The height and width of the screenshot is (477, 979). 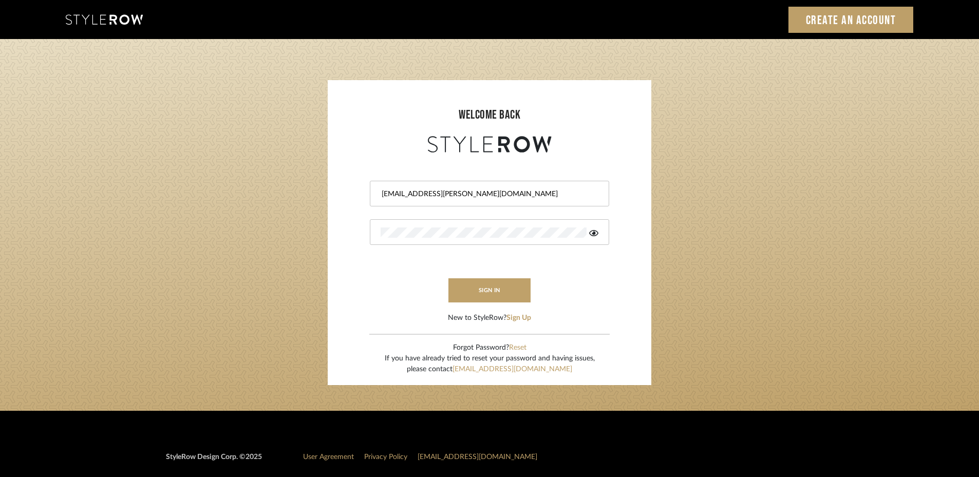 I want to click on input: Email Address, so click(x=488, y=194).